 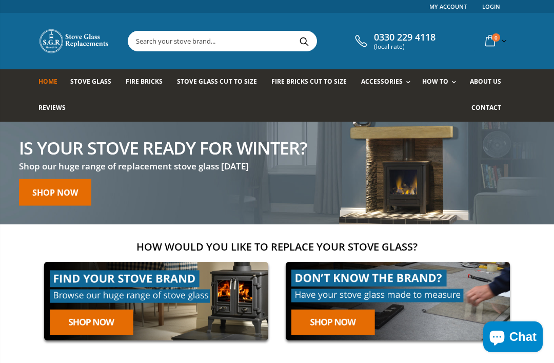 What do you see at coordinates (216, 81) in the screenshot?
I see `span: Stove Glass Cut To Size` at bounding box center [216, 81].